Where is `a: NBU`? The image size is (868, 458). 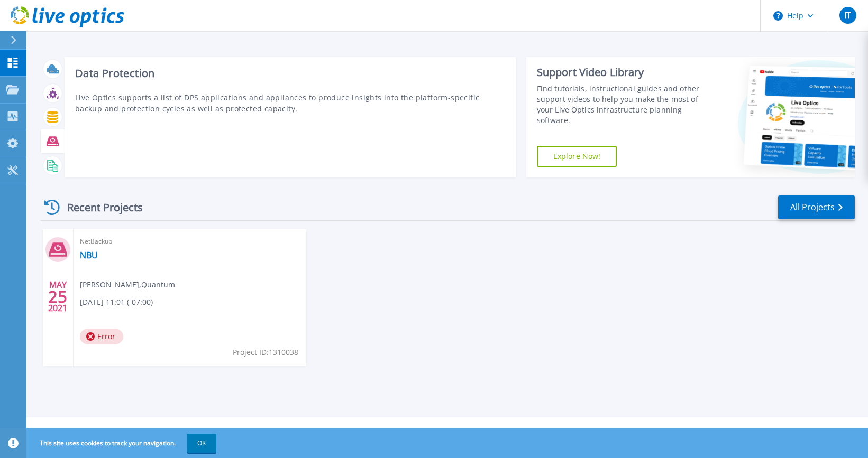 a: NBU is located at coordinates (89, 256).